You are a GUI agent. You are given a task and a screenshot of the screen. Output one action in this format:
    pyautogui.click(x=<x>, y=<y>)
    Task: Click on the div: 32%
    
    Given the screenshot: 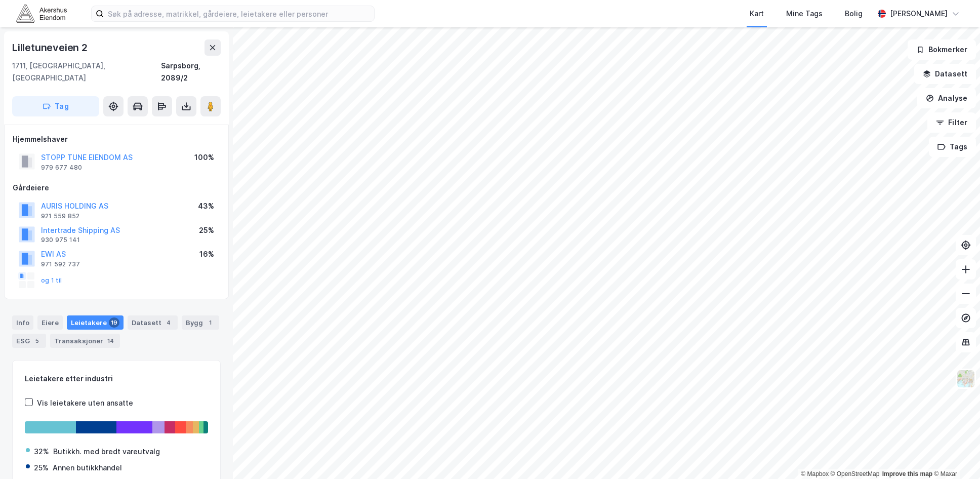 What is the action you would take?
    pyautogui.click(x=42, y=451)
    